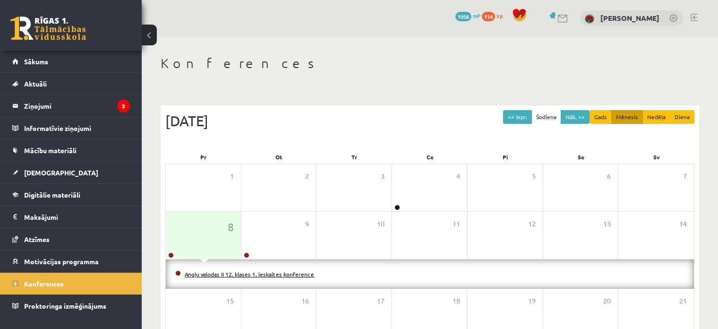 Image resolution: width=718 pixels, height=329 pixels. What do you see at coordinates (381, 301) in the screenshot?
I see `span: 17` at bounding box center [381, 301].